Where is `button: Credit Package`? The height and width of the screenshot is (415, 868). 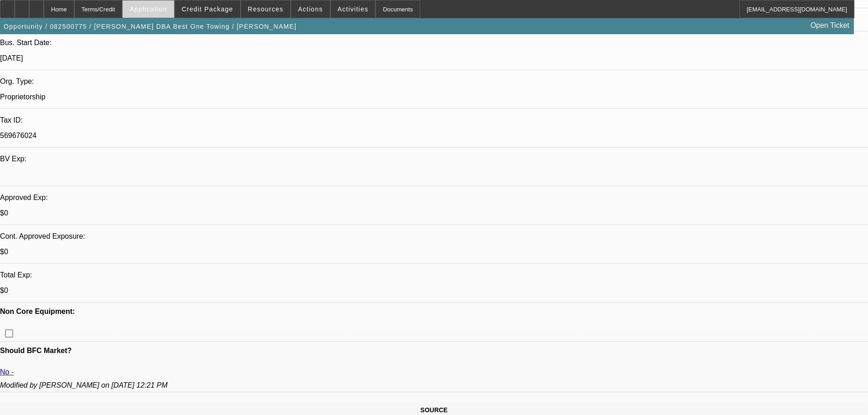
button: Credit Package is located at coordinates (207, 9).